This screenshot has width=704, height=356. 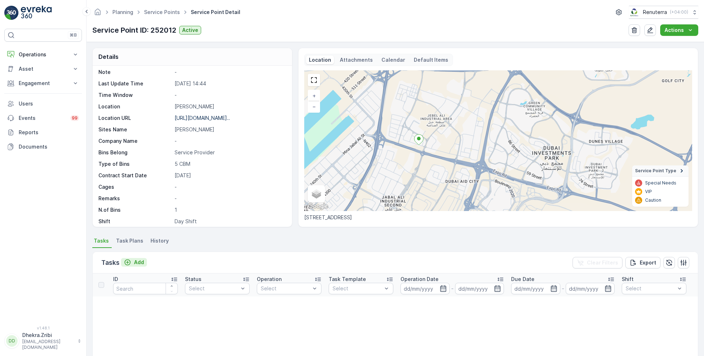 What do you see at coordinates (43, 69) in the screenshot?
I see `p: Asset` at bounding box center [43, 69].